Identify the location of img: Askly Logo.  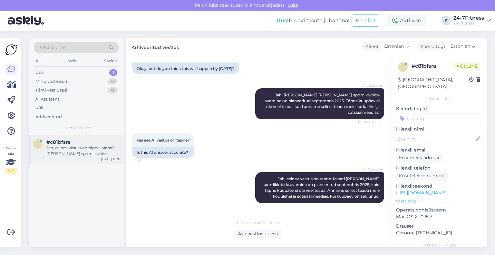
(11, 50).